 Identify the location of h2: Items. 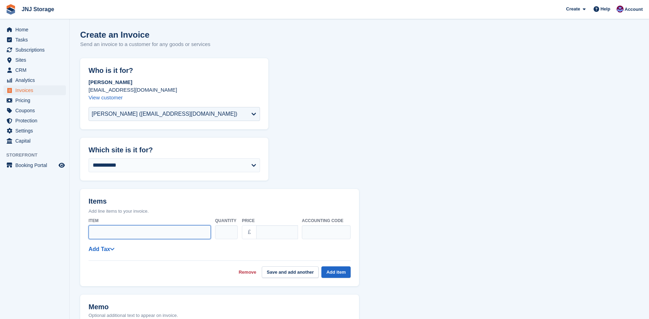
(220, 202).